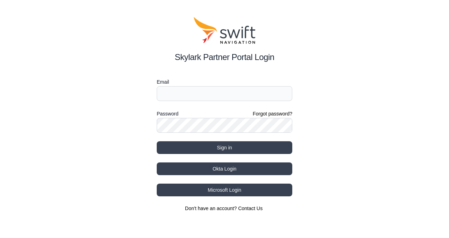 This screenshot has width=449, height=238. Describe the element at coordinates (224, 147) in the screenshot. I see `button: Sign in` at that location.